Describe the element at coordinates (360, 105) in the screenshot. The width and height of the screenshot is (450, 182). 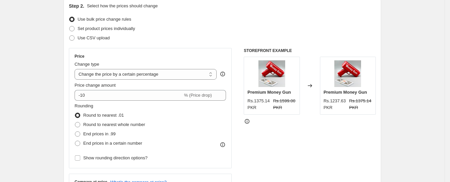
I see `strike: Rs.1375.14 PKR` at that location.